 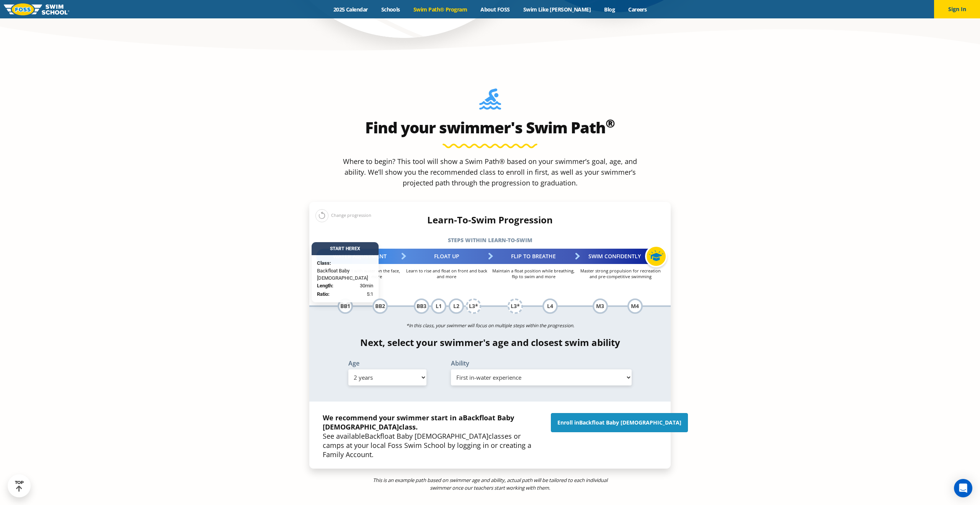 I want to click on p: Maintain a float position while breathing, flip to swim and more, so click(x=533, y=274).